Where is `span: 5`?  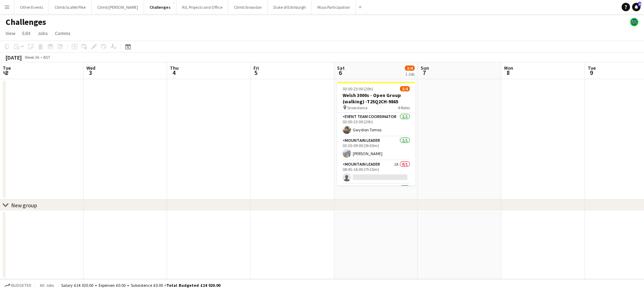 span: 5 is located at coordinates (256, 73).